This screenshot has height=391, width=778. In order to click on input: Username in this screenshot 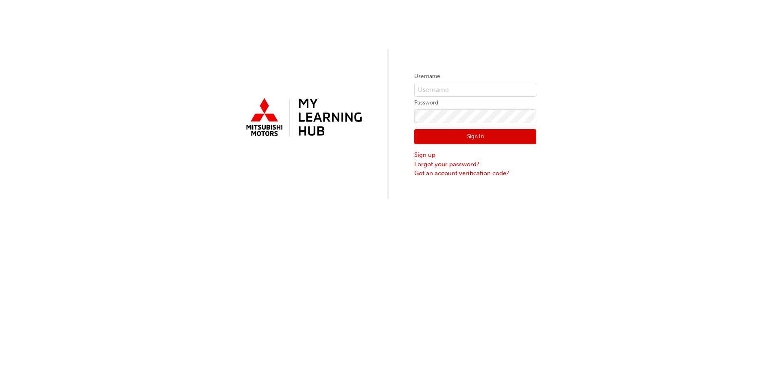, I will do `click(475, 90)`.